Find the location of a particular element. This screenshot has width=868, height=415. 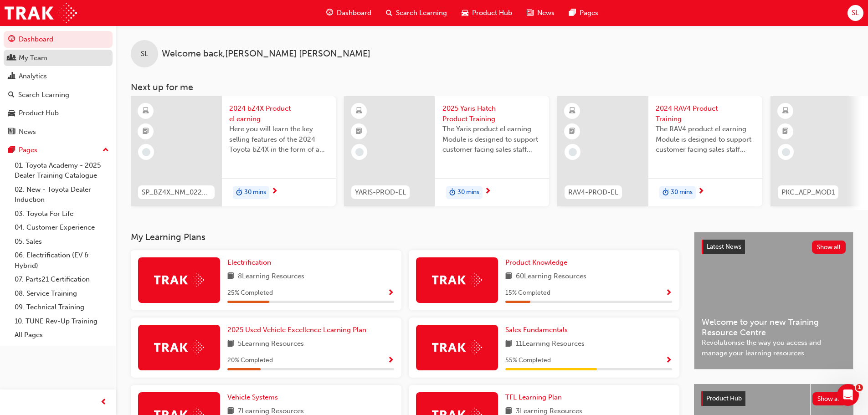

span: SP_BZ4X_NM_0224_EL01 is located at coordinates (176, 192).